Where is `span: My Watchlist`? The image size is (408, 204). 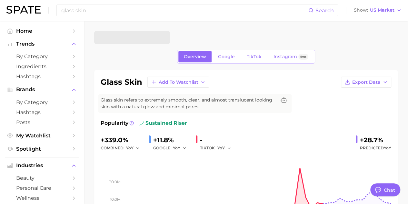 span: My Watchlist is located at coordinates (42, 135).